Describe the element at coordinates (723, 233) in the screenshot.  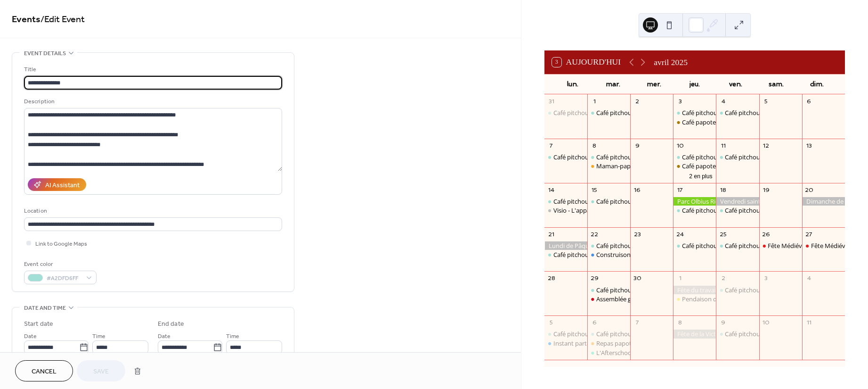
I see `div: 25` at that location.